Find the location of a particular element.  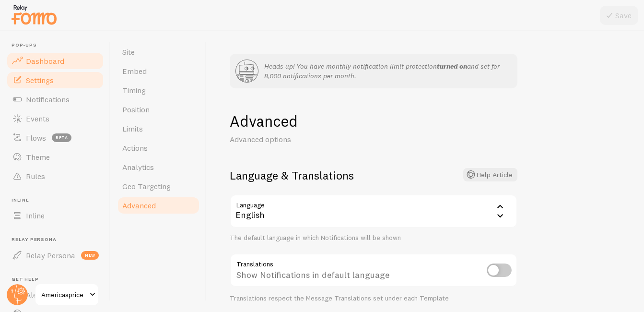

a: Dashboard is located at coordinates (55, 61).